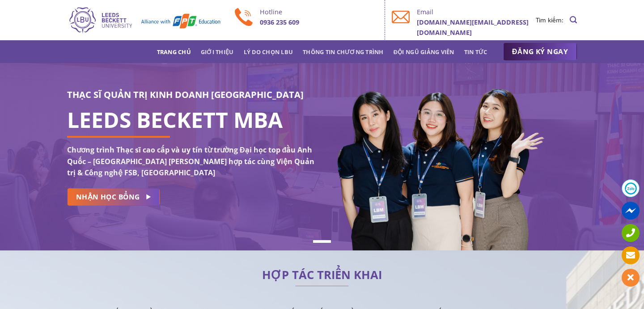  I want to click on h1: LEEDS BECKETT MBA, so click(191, 120).